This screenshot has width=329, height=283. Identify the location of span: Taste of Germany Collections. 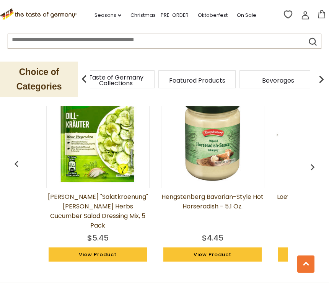
(116, 80).